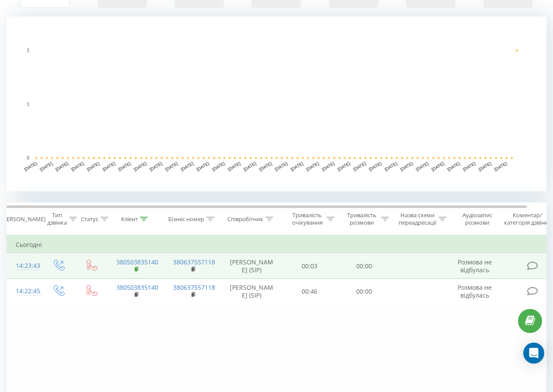 Image resolution: width=553 pixels, height=392 pixels. Describe the element at coordinates (276, 104) in the screenshot. I see `svg: A chart.` at that location.